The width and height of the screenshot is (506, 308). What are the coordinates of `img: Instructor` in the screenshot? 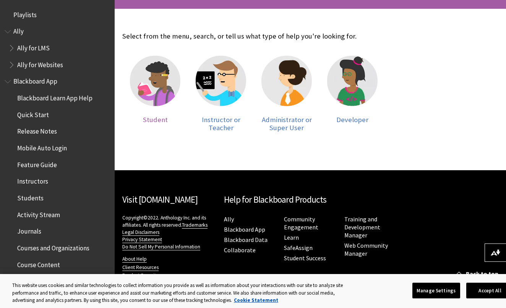 It's located at (221, 81).